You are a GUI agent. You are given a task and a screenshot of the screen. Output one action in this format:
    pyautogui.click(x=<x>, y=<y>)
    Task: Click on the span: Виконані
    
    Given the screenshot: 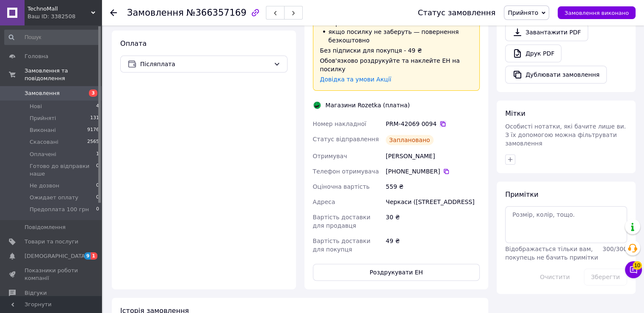 What is the action you would take?
    pyautogui.click(x=43, y=130)
    